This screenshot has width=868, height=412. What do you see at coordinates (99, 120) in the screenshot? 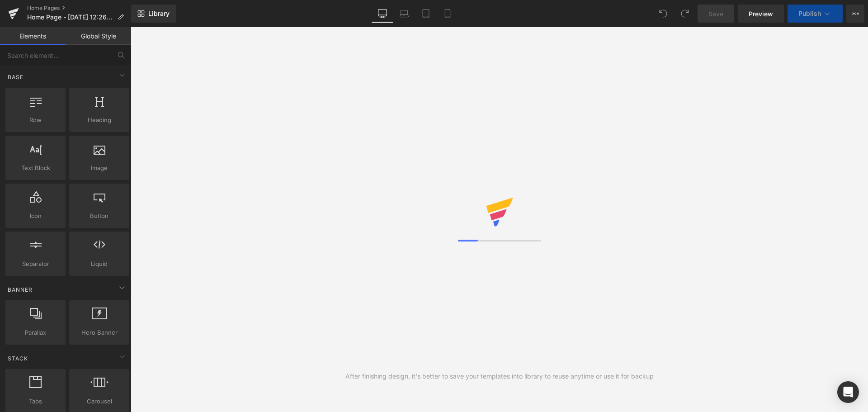
I see `span: Heading` at bounding box center [99, 120].